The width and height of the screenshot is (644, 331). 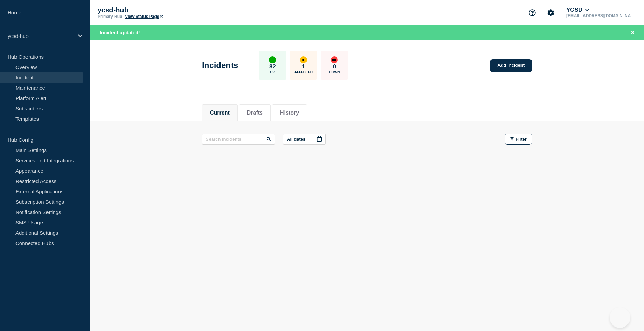 What do you see at coordinates (120, 33) in the screenshot?
I see `span: Incident updated!` at bounding box center [120, 33].